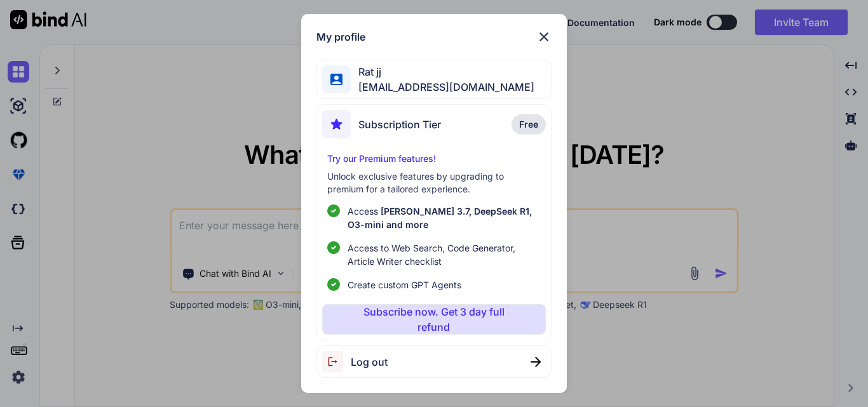  What do you see at coordinates (443, 218) in the screenshot?
I see `p: Access` at bounding box center [443, 218].